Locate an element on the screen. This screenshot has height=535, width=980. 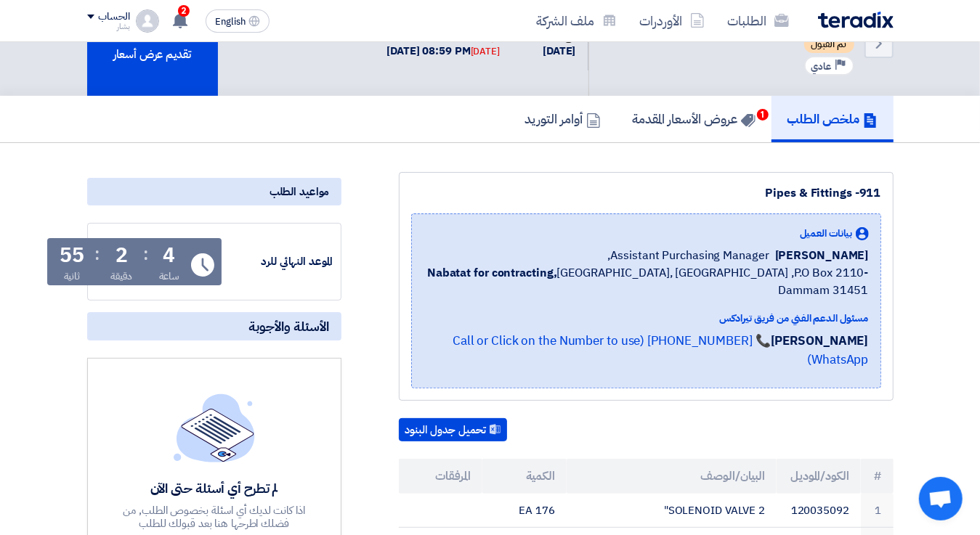
div: اذا كانت لديك أي اسئلة بخصوص الطلب, من فضلك اطرحها هنا بعد قبولك للطلب is located at coordinates (214, 517).